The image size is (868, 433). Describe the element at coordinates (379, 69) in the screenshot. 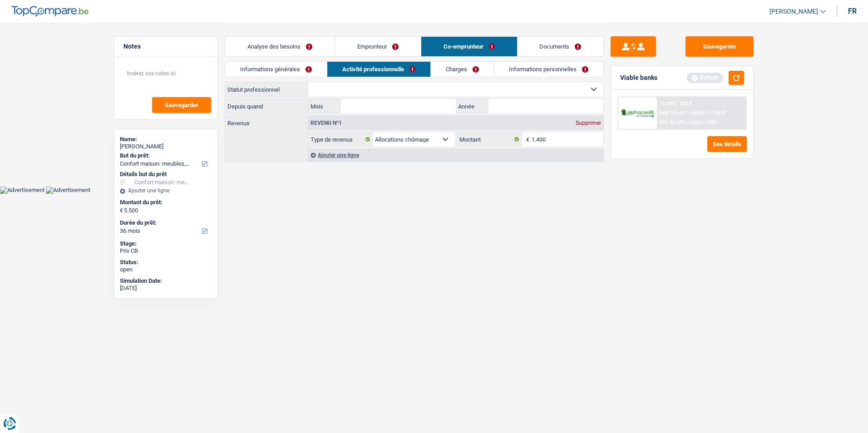

I see `a: Activité professionnelle` at that location.